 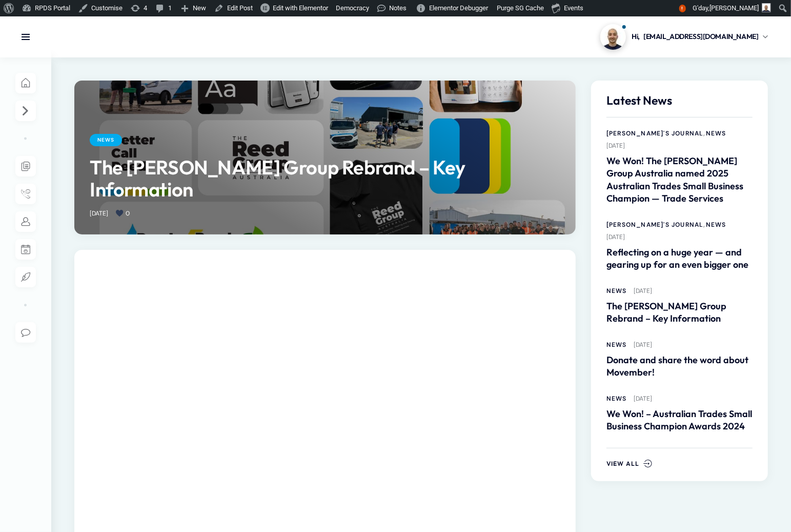 What do you see at coordinates (126, 214) in the screenshot?
I see `a: 0` at bounding box center [126, 214].